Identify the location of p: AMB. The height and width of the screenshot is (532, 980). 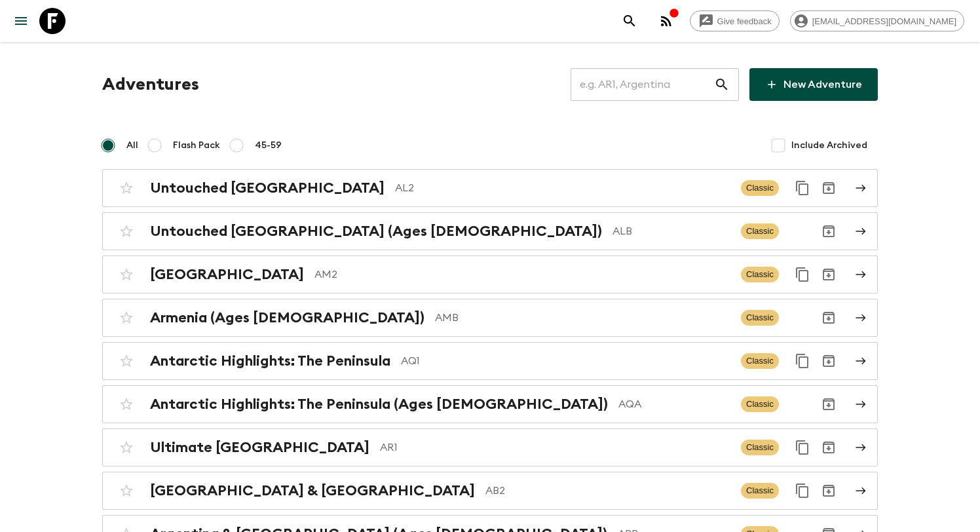
(582, 318).